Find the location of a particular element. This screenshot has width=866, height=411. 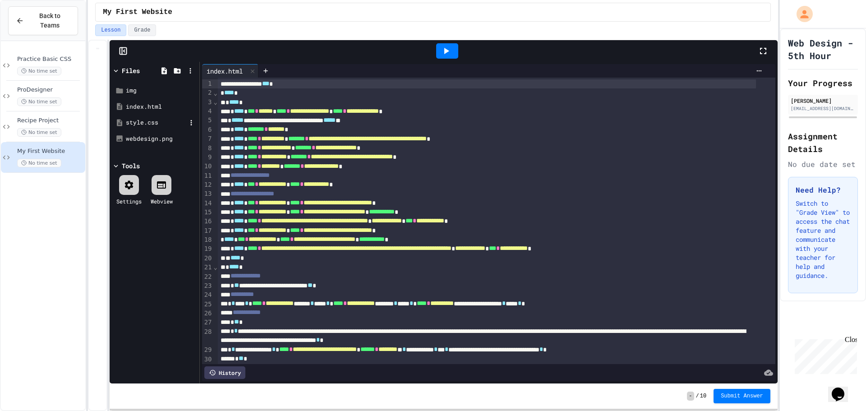

div: 23 is located at coordinates (207, 286).